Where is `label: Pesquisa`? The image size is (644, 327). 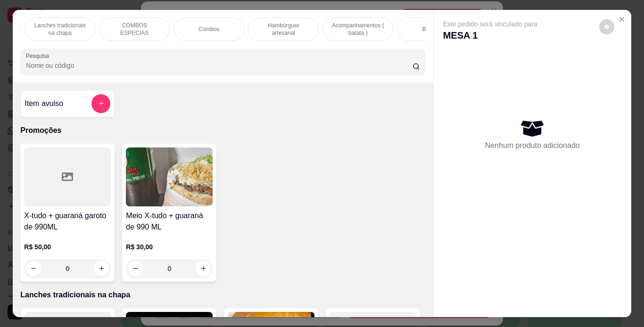 label: Pesquisa is located at coordinates (39, 56).